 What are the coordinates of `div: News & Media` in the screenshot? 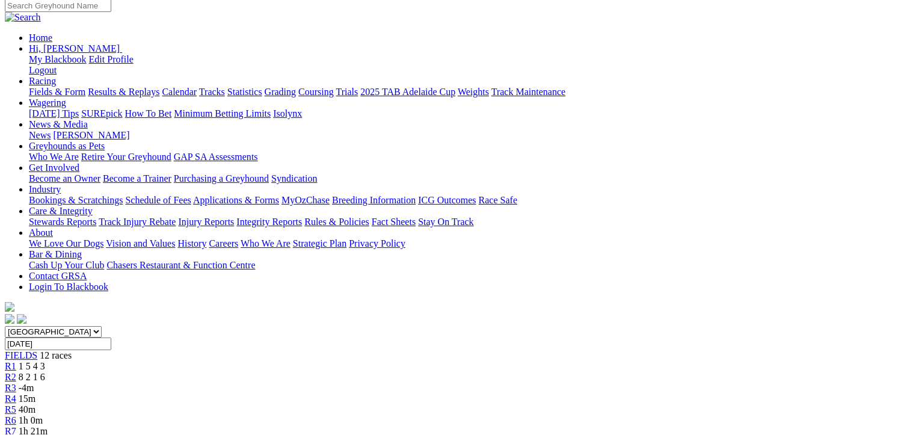 It's located at (466, 135).